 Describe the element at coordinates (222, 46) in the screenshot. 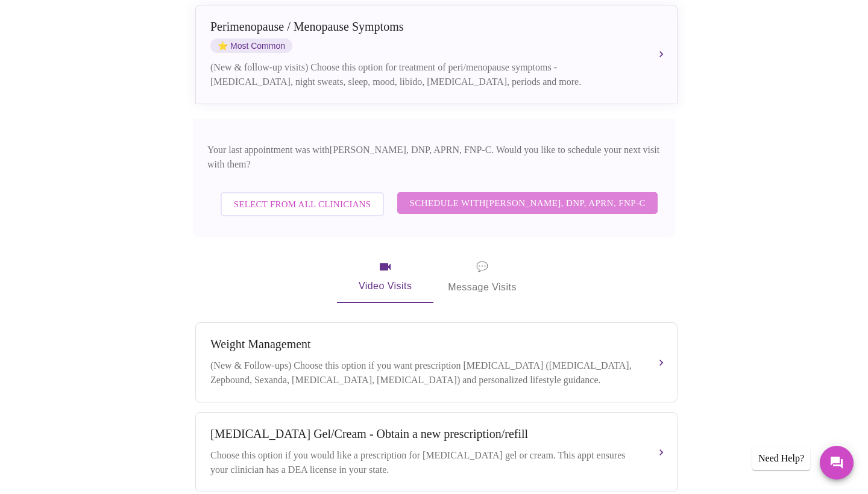

I see `span: star` at that location.